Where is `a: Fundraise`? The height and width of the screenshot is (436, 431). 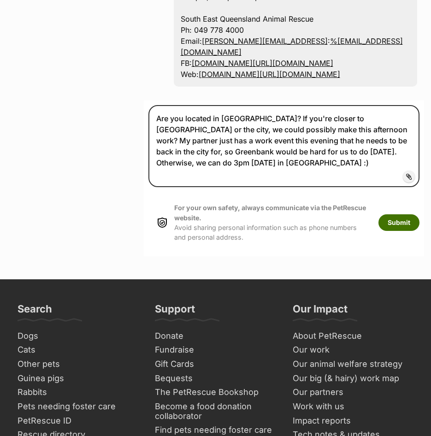 a: Fundraise is located at coordinates (215, 350).